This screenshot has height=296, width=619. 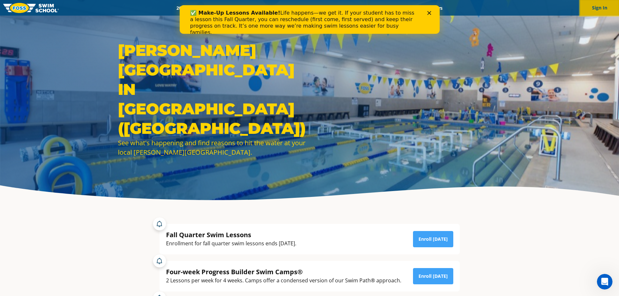 What do you see at coordinates (31, 8) in the screenshot?
I see `img: FOSS Swim School Logo` at bounding box center [31, 8].